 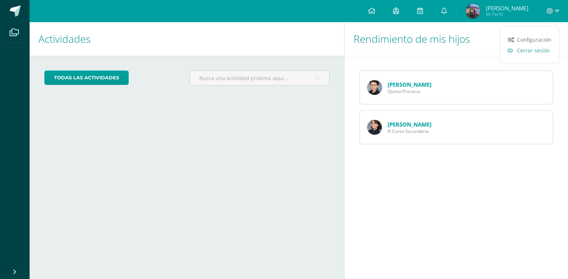 What do you see at coordinates (529, 40) in the screenshot?
I see `a: Configuración` at bounding box center [529, 40].